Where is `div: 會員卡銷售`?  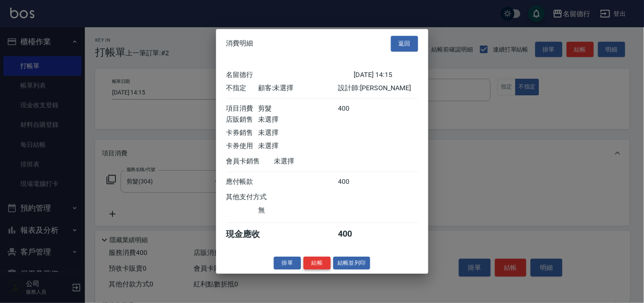
div: 會員卡銷售 is located at coordinates (250, 161).